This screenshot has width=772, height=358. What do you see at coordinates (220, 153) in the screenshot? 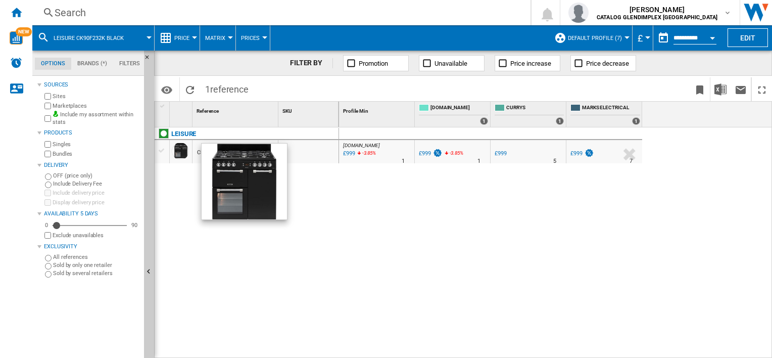
I see `div: CK90F232K BLACK` at bounding box center [220, 153].